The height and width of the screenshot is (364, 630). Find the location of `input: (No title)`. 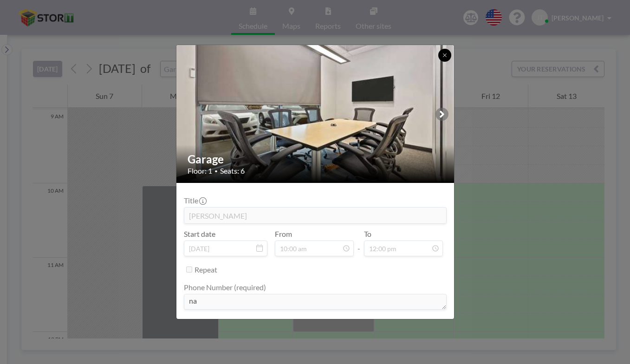

input: (No title) is located at coordinates (316, 216).